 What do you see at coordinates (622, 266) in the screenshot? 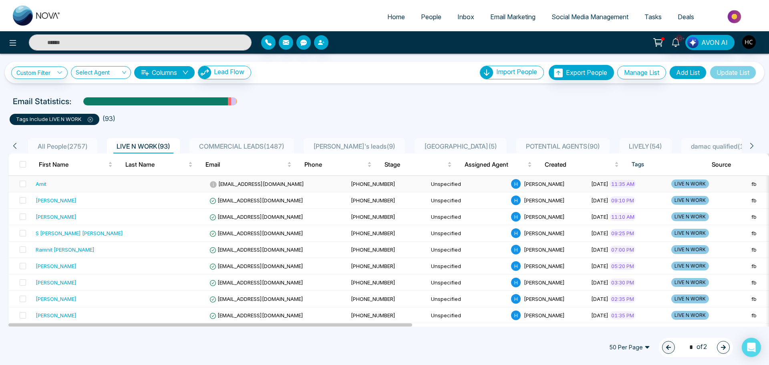
I see `span: 05:20 PM` at bounding box center [622, 266].